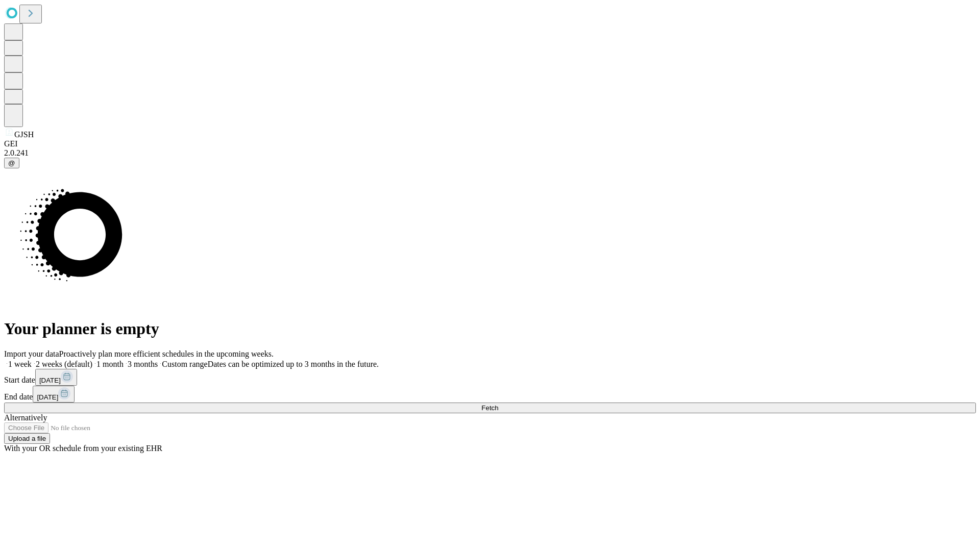 The width and height of the screenshot is (980, 551). I want to click on span: With your OR schedule from your existing EHR, so click(84, 448).